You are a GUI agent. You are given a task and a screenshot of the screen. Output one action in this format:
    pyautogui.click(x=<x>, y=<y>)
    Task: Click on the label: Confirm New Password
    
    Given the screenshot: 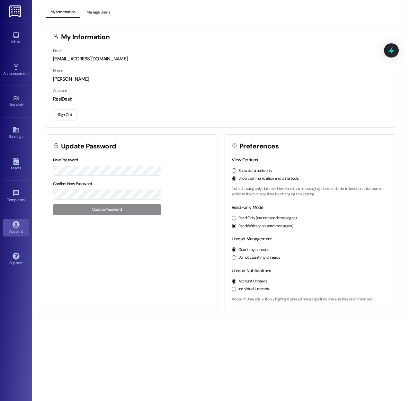 What is the action you would take?
    pyautogui.click(x=73, y=184)
    